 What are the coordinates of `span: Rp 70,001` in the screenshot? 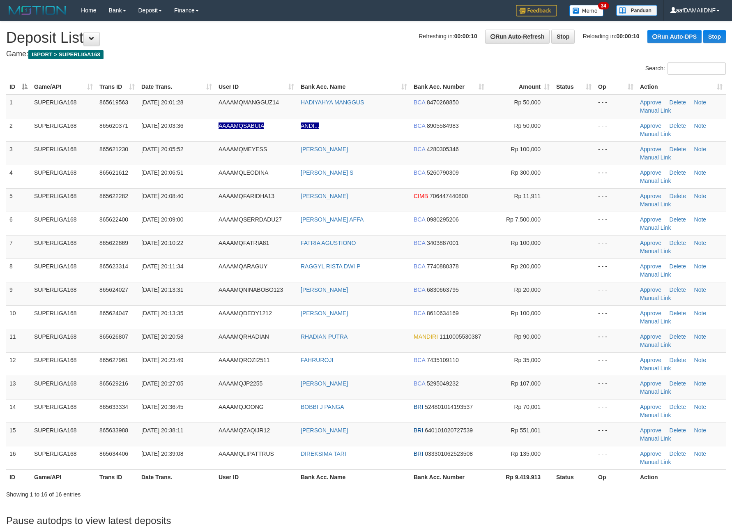 It's located at (527, 407).